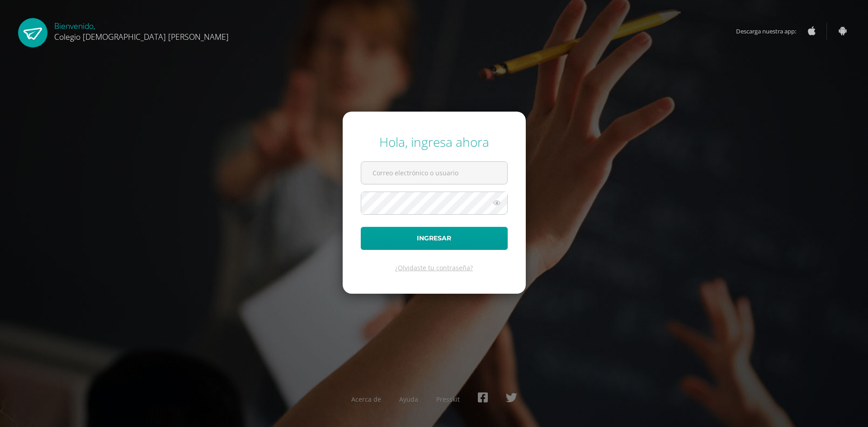 This screenshot has width=868, height=427. I want to click on button: Ingresar, so click(434, 238).